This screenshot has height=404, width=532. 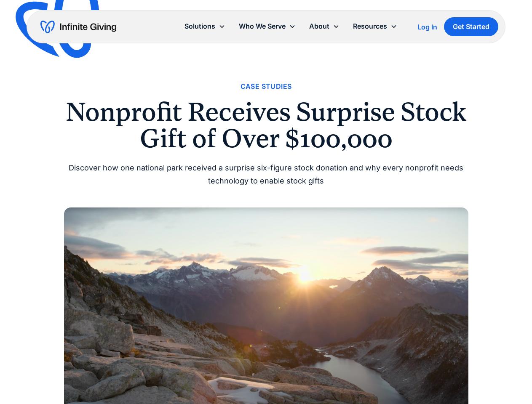 I want to click on a: home, so click(x=78, y=27).